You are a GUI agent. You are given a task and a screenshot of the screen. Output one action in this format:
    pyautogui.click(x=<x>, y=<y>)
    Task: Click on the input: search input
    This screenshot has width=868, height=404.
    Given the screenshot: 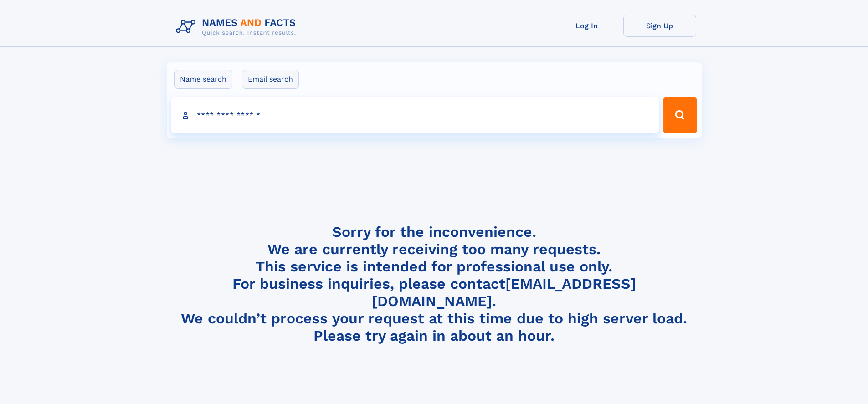 What is the action you would take?
    pyautogui.click(x=415, y=115)
    